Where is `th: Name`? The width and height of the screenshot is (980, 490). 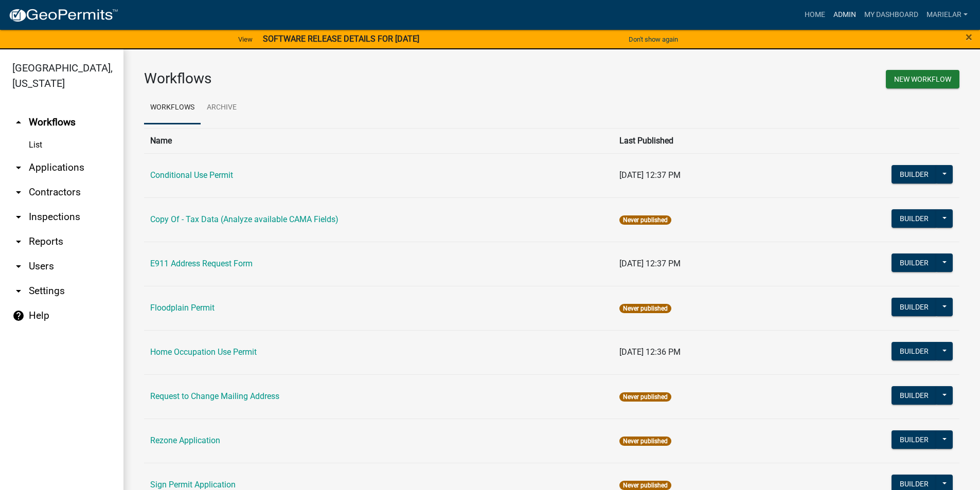
th: Name is located at coordinates (379, 141).